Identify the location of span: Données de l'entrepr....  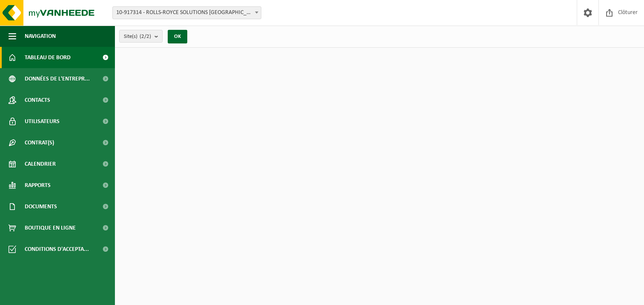
(57, 79).